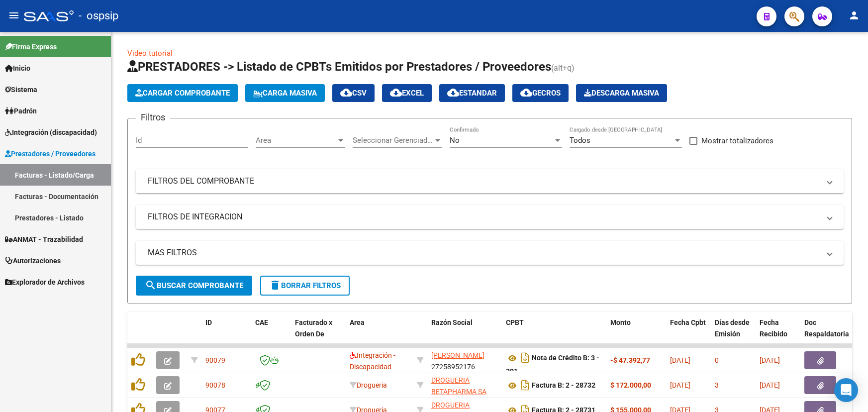 The height and width of the screenshot is (412, 868). Describe the element at coordinates (483, 217) in the screenshot. I see `mat-panel-title: FILTROS DE INTEGRACION` at that location.